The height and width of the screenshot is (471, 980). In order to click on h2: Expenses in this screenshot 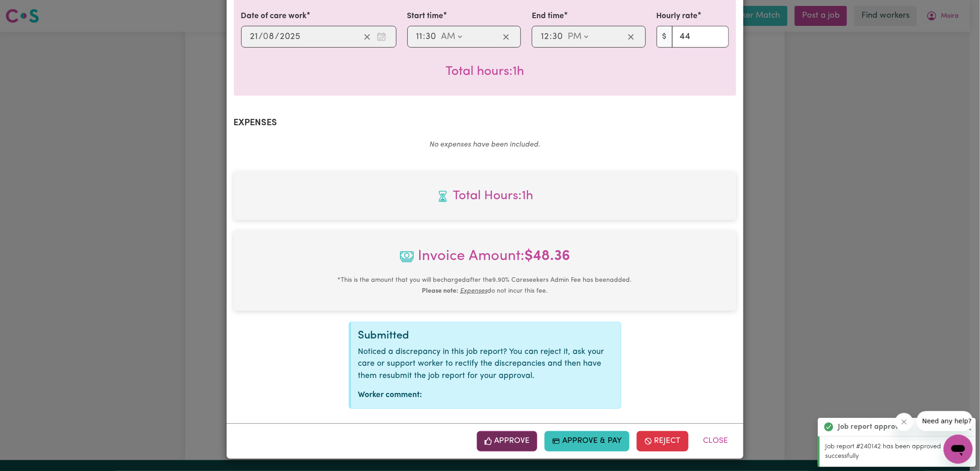, I will do `click(485, 123)`.